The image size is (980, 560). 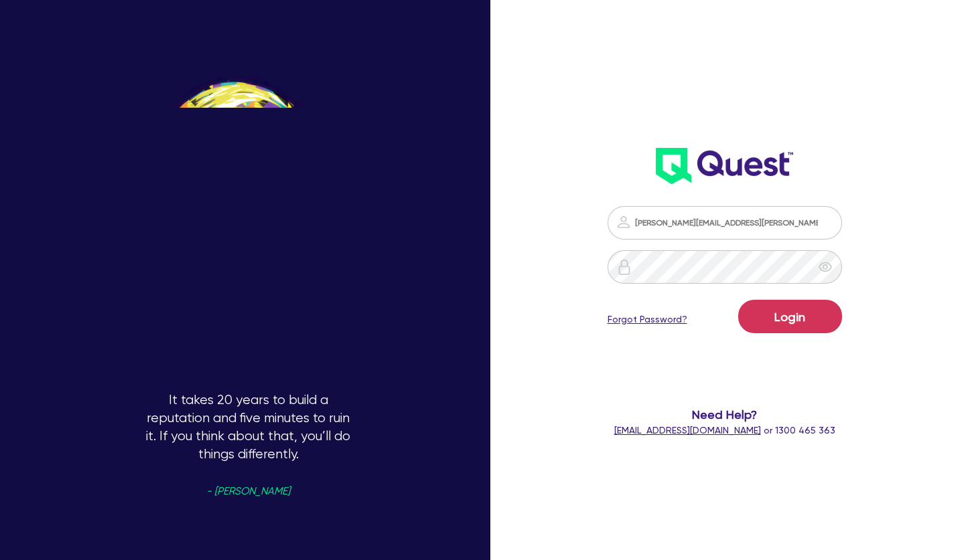 What do you see at coordinates (724, 166) in the screenshot?
I see `img: wH2k97JdezQIQAAAABJRU5ErkJggg==` at bounding box center [724, 166].